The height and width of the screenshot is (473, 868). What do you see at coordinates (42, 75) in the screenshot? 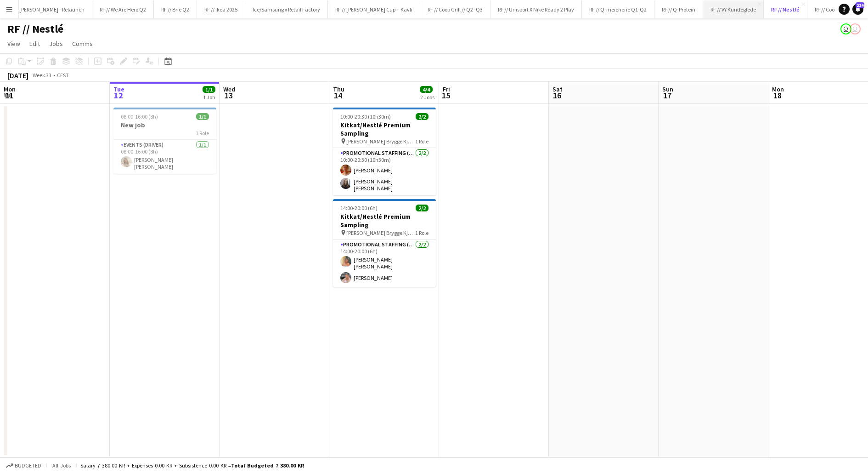
I see `span: Week 33` at bounding box center [42, 75].